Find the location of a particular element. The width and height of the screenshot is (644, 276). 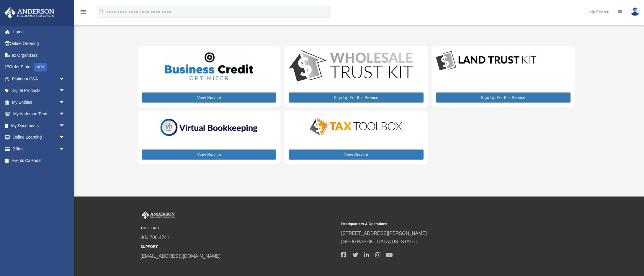

a: Platinum Q&Aarrow_drop_down is located at coordinates (39, 79).